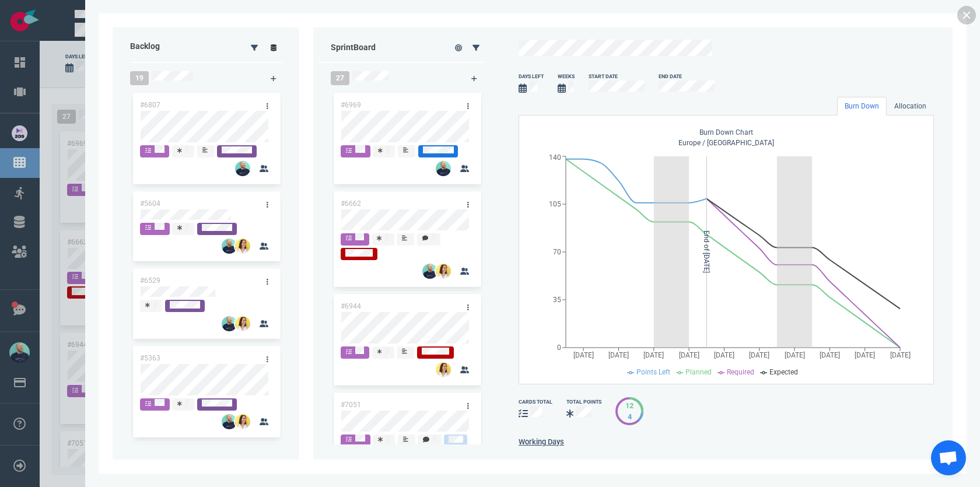 This screenshot has width=980, height=487. I want to click on a: #6969, so click(350, 105).